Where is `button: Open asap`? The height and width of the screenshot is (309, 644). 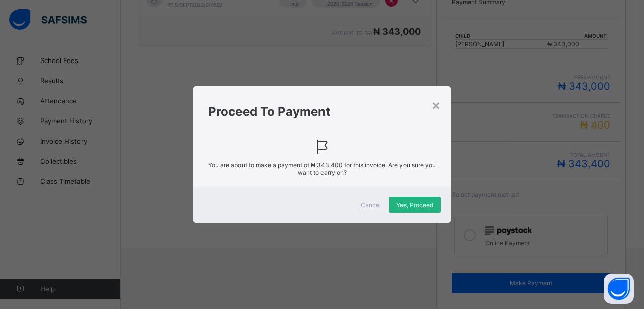 button: Open asap is located at coordinates (619, 288).